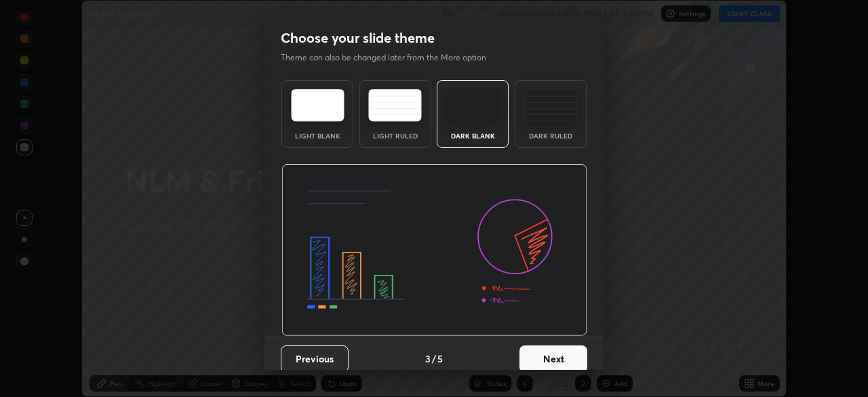 The height and width of the screenshot is (397, 868). I want to click on button: Previous, so click(314, 359).